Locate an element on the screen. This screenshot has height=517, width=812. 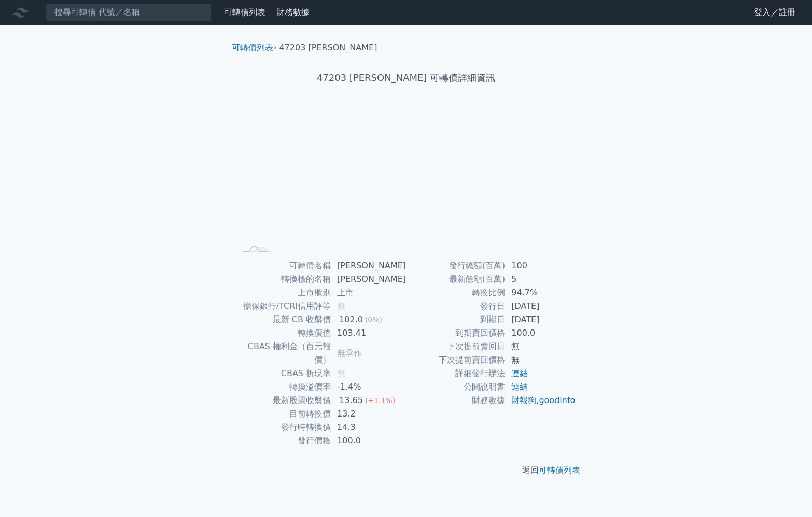
td: 最新餘額(百萬) is located at coordinates (455, 279).